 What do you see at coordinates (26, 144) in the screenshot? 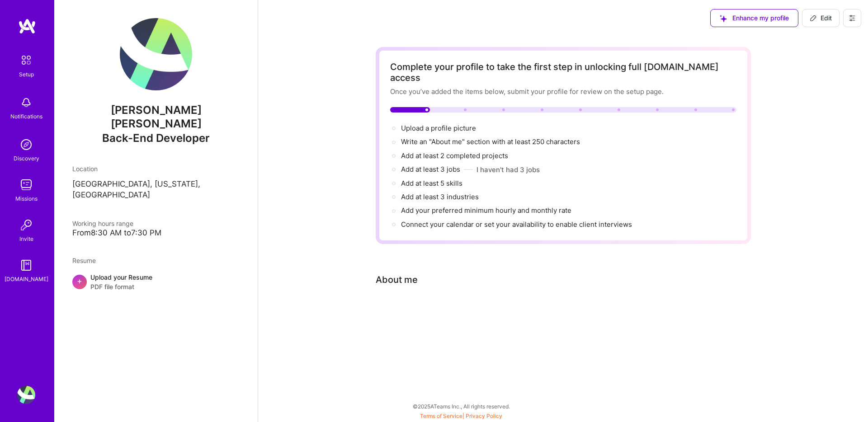
I see `img: discovery` at bounding box center [26, 144].